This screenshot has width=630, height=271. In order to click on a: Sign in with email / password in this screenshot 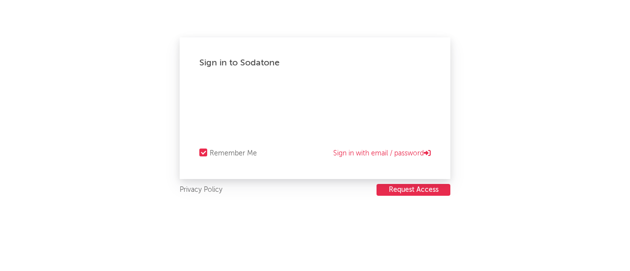, I will do `click(382, 154)`.